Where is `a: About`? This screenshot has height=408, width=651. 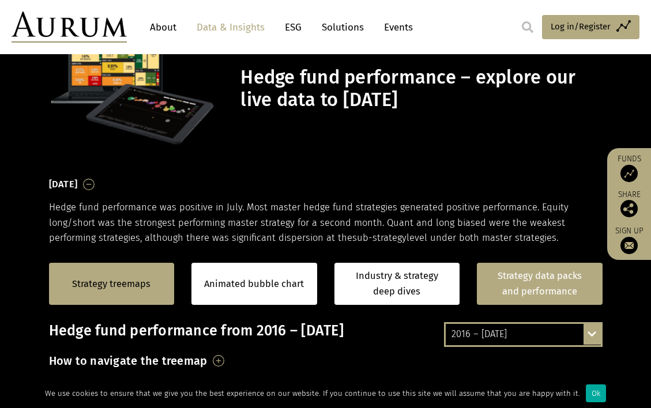
a: About is located at coordinates (163, 27).